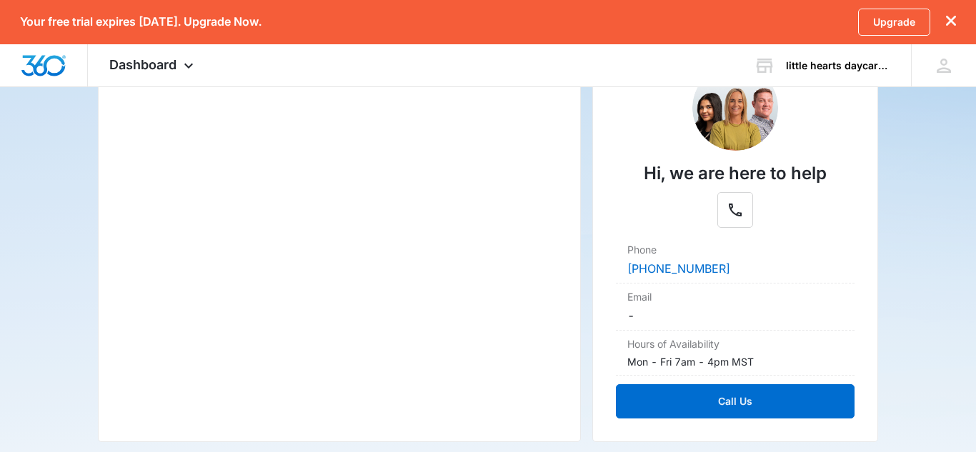 This screenshot has height=452, width=976. What do you see at coordinates (735, 210) in the screenshot?
I see `button: Phone` at bounding box center [735, 210].